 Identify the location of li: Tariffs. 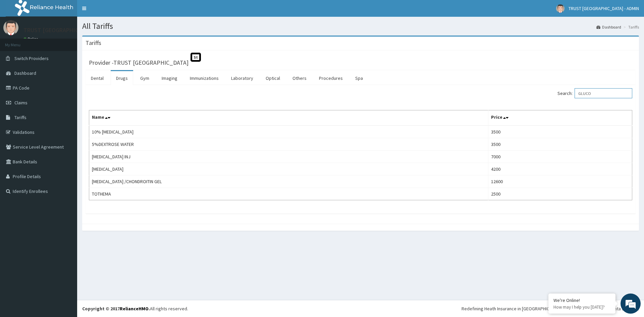
(630, 27).